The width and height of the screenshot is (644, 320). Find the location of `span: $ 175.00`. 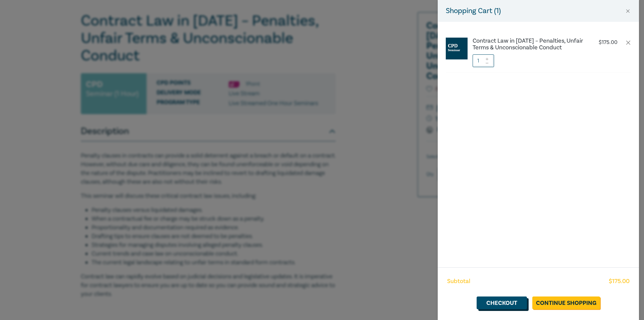

span: $ 175.00 is located at coordinates (619, 282).